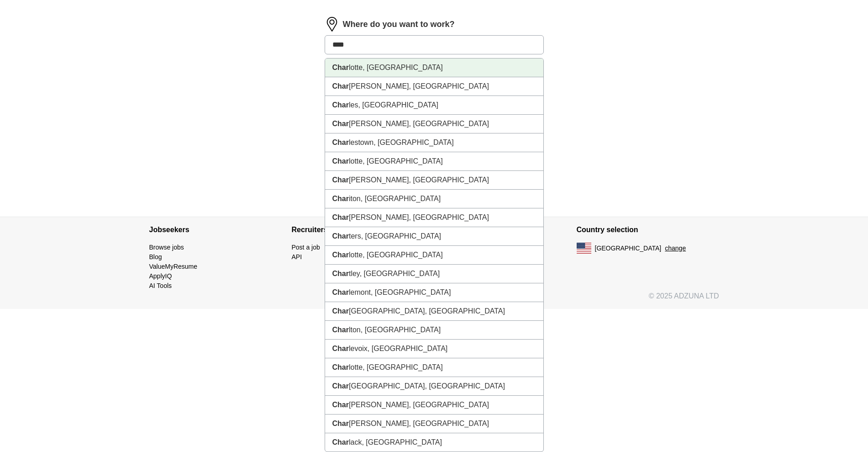 Image resolution: width=868 pixels, height=452 pixels. What do you see at coordinates (161, 276) in the screenshot?
I see `a: ApplyIQ` at bounding box center [161, 276].